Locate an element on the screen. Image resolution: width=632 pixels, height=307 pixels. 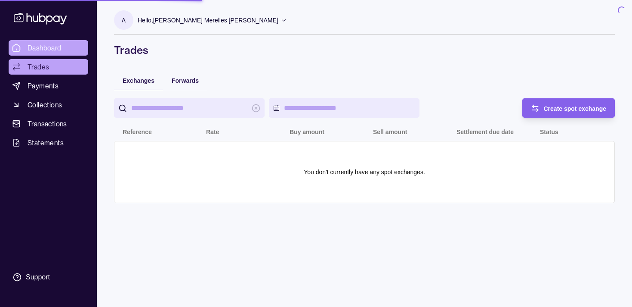
span: Exchanges is located at coordinates (139, 81).